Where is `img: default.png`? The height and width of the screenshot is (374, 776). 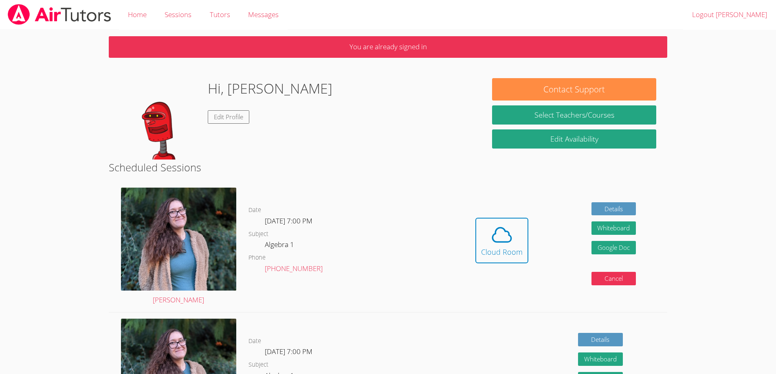
img: default.png is located at coordinates (160, 119).